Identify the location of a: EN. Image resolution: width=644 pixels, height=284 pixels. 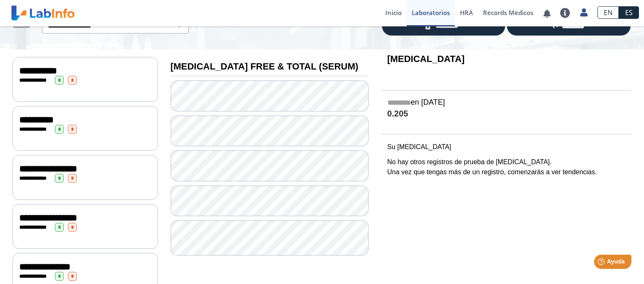
(608, 13).